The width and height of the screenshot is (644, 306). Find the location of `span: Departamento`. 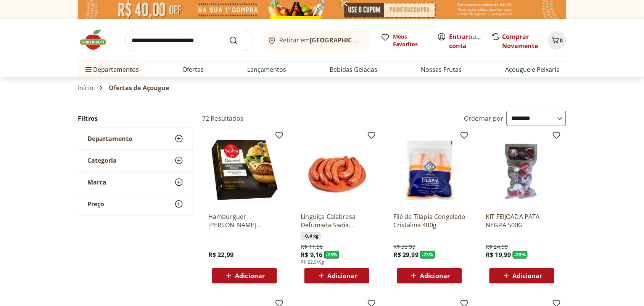

span: Departamento is located at coordinates (110, 138).